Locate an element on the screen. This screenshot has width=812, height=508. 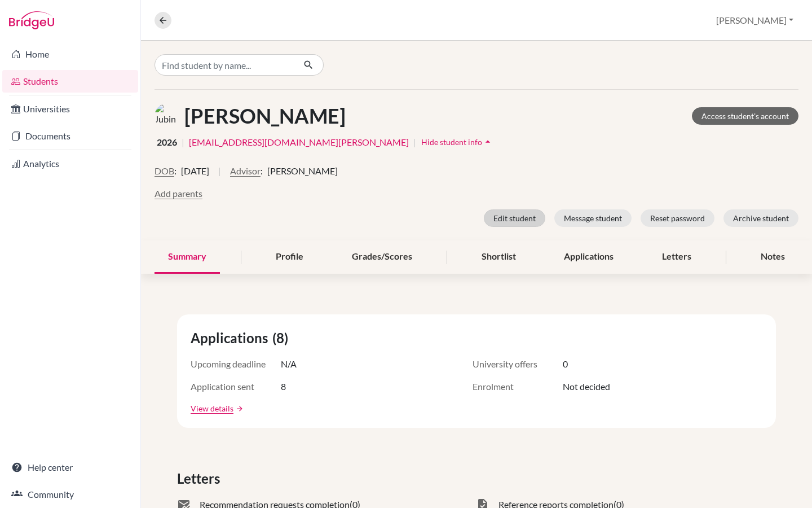
button: Reset password is located at coordinates (677, 218).